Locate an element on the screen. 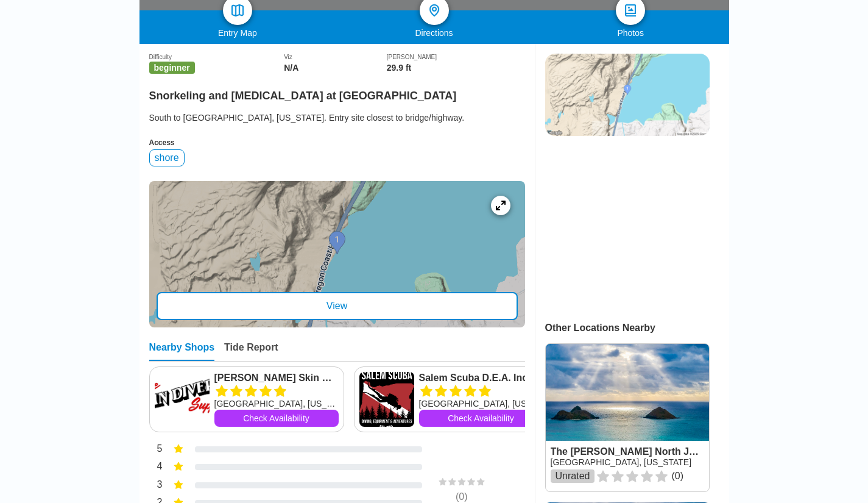 The height and width of the screenshot is (503, 868). div: N/A is located at coordinates (335, 68).